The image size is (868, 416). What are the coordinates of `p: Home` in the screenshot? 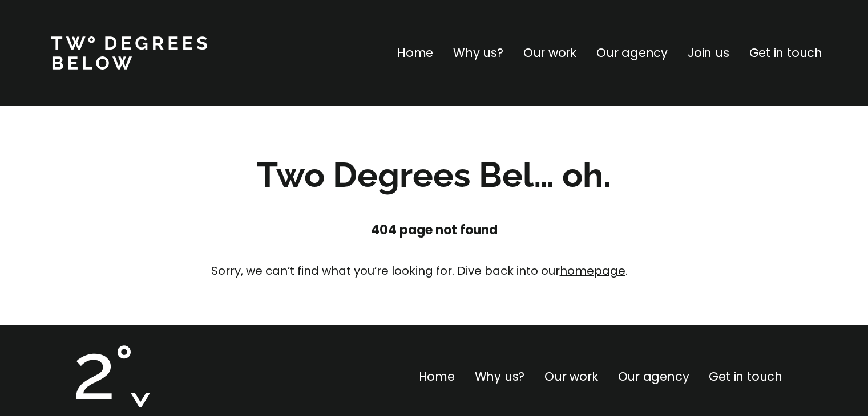 It's located at (415, 53).